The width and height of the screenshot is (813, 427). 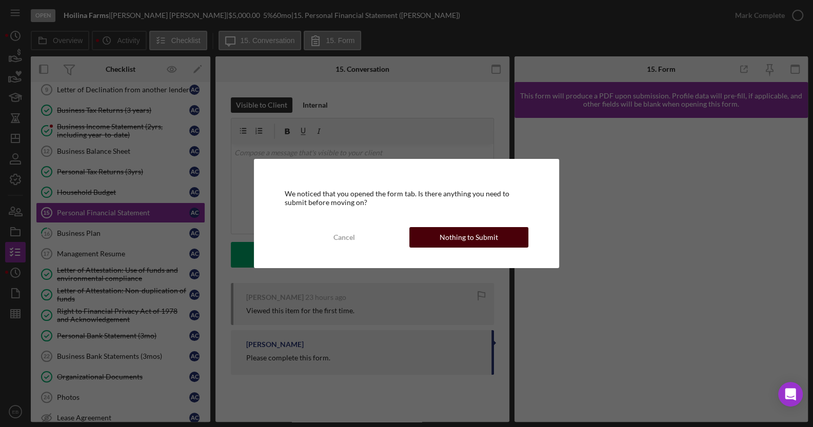 What do you see at coordinates (344, 238) in the screenshot?
I see `div: Cancel` at bounding box center [344, 238].